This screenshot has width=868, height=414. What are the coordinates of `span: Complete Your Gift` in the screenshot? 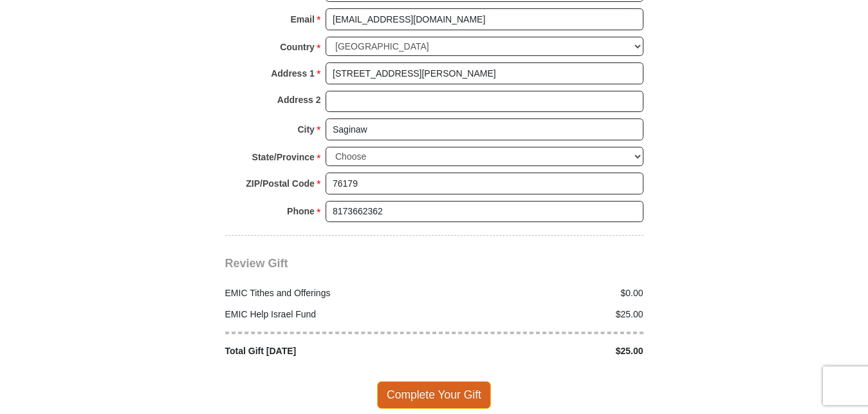 It's located at (434, 395).